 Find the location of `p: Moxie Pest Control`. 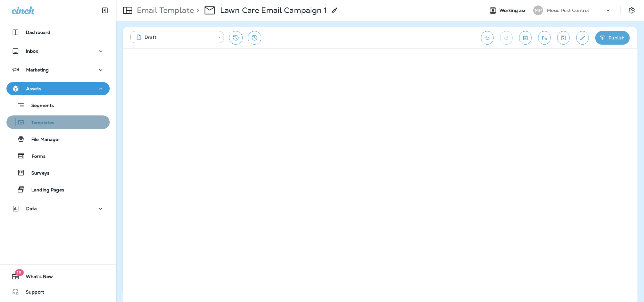

p: Moxie Pest Control is located at coordinates (568, 10).